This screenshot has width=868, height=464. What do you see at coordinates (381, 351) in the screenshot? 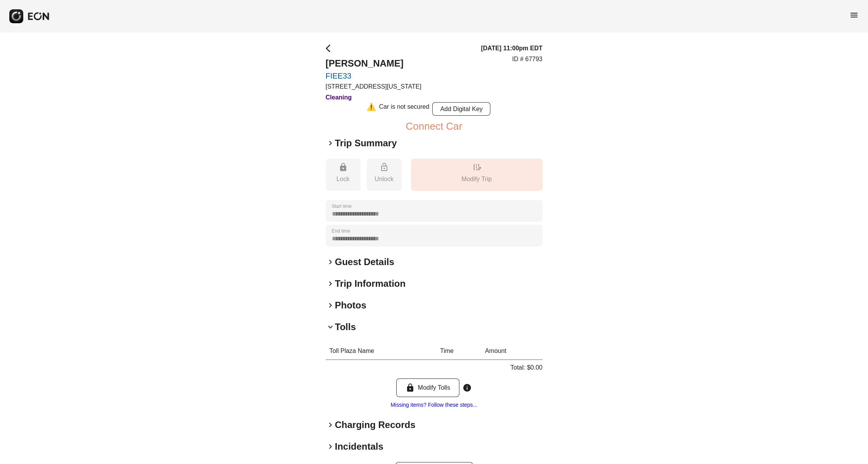
I see `th: Toll Plaza Name` at bounding box center [381, 351].